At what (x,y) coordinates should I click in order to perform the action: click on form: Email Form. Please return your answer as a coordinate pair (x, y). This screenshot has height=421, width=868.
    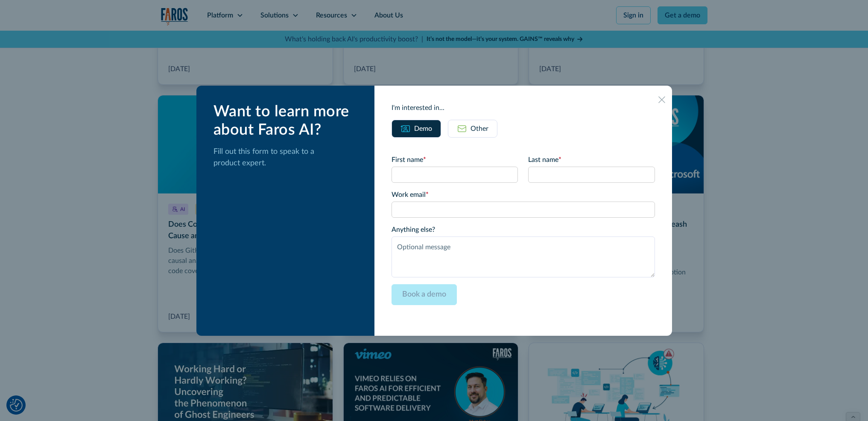
    Looking at the image, I should click on (523, 236).